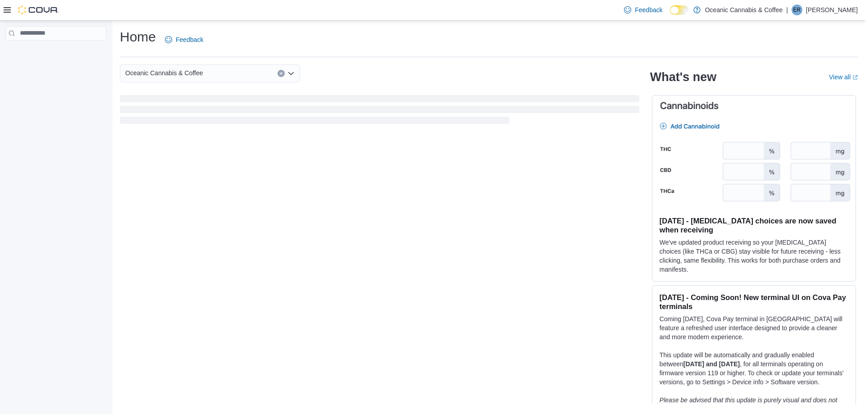 Image resolution: width=865 pixels, height=414 pixels. What do you see at coordinates (56, 53) in the screenshot?
I see `nav: Complex example` at bounding box center [56, 53].